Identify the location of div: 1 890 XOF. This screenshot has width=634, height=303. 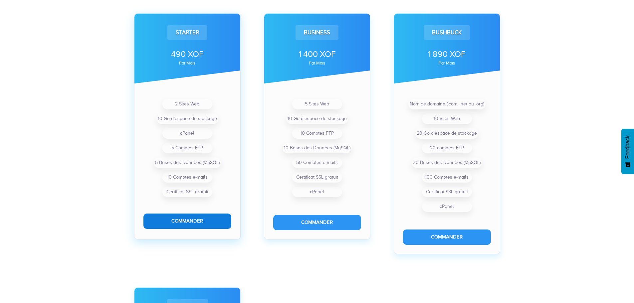
(447, 54).